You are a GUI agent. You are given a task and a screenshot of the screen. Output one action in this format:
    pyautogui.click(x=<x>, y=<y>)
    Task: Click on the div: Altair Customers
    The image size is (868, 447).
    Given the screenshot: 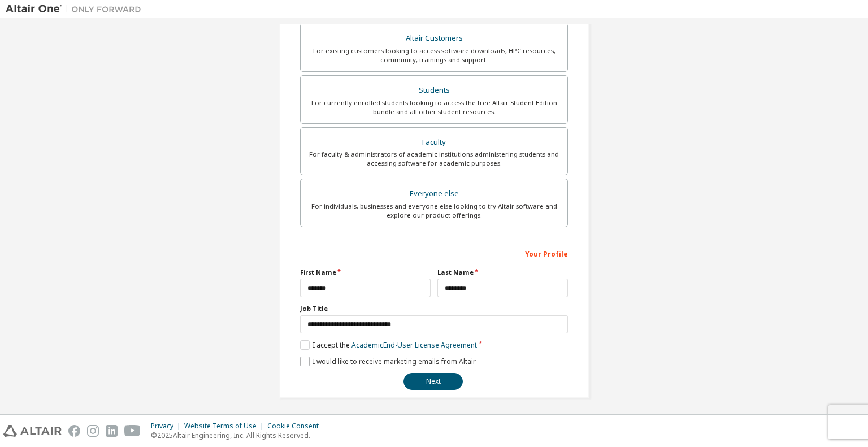 What is the action you would take?
    pyautogui.click(x=434, y=38)
    